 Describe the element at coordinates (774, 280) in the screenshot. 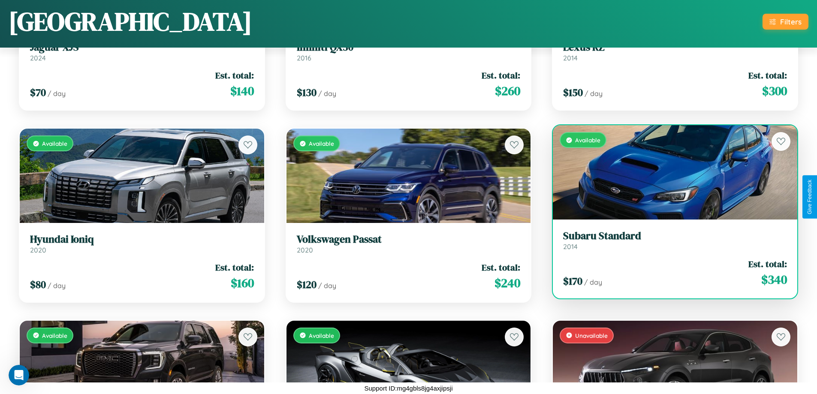

I see `span: $ 340` at that location.